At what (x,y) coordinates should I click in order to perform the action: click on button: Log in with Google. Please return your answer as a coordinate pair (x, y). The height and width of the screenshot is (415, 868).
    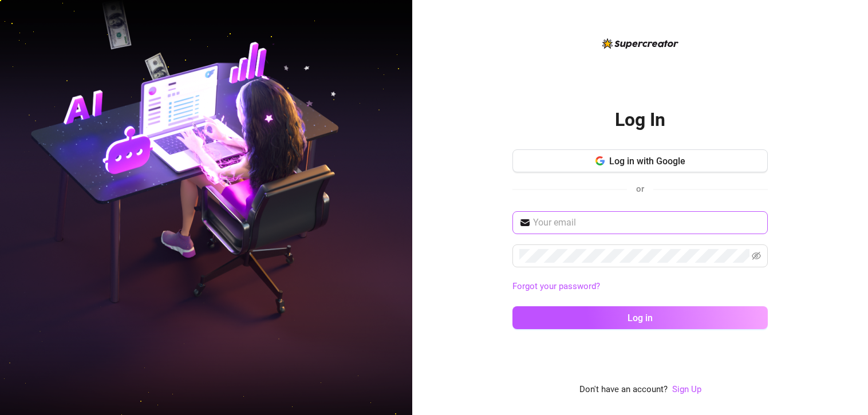
    Looking at the image, I should click on (640, 161).